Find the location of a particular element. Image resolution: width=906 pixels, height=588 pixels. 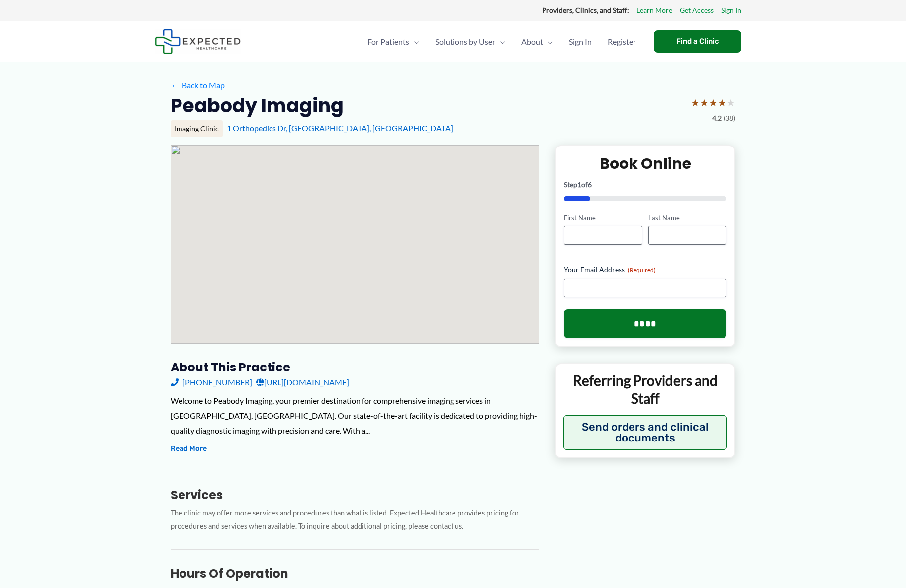

h3: About this practice is located at coordinates (355, 368).